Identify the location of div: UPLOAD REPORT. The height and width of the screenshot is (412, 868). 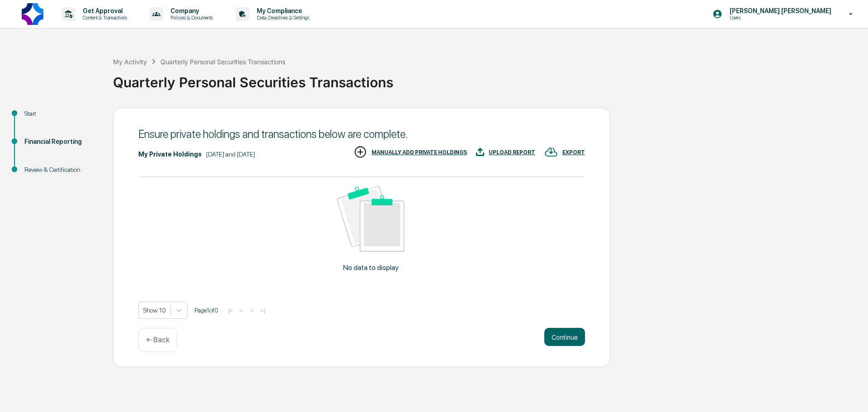
(512, 152).